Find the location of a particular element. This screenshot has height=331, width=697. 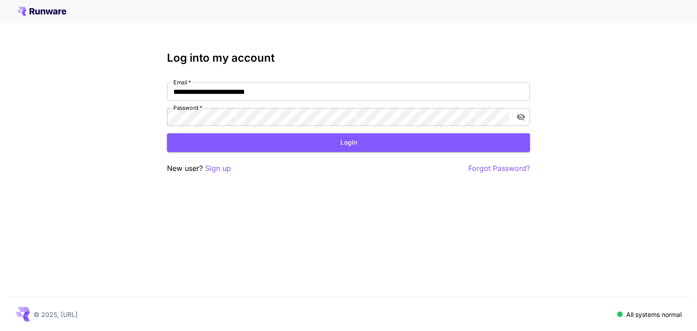

label: Email is located at coordinates (182, 82).